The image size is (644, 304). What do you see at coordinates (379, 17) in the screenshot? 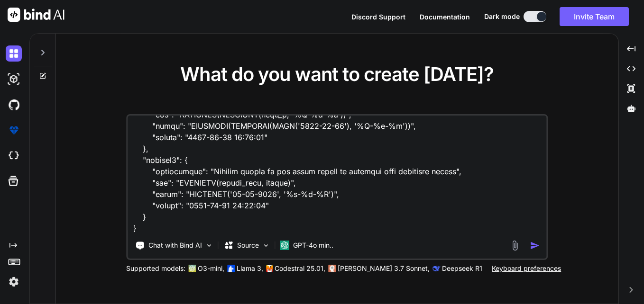
I see `span: Discord Support` at bounding box center [379, 17].